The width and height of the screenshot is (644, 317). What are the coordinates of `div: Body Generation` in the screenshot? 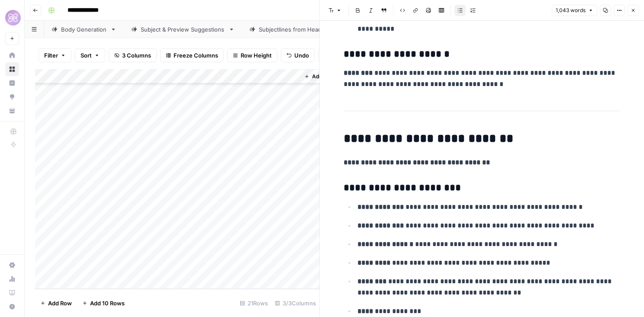 It's located at (84, 29).